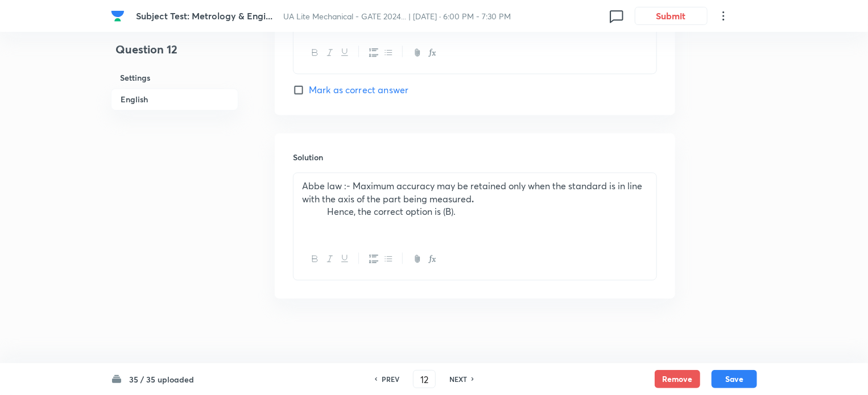 The height and width of the screenshot is (395, 868). What do you see at coordinates (175, 54) in the screenshot?
I see `h4: Question 12` at bounding box center [175, 54].